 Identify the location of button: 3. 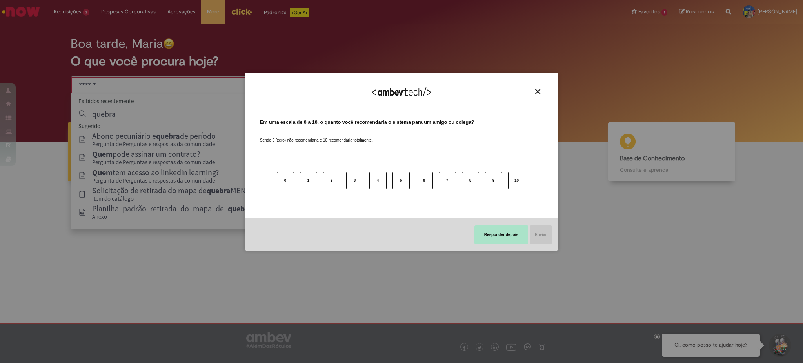
(355, 181).